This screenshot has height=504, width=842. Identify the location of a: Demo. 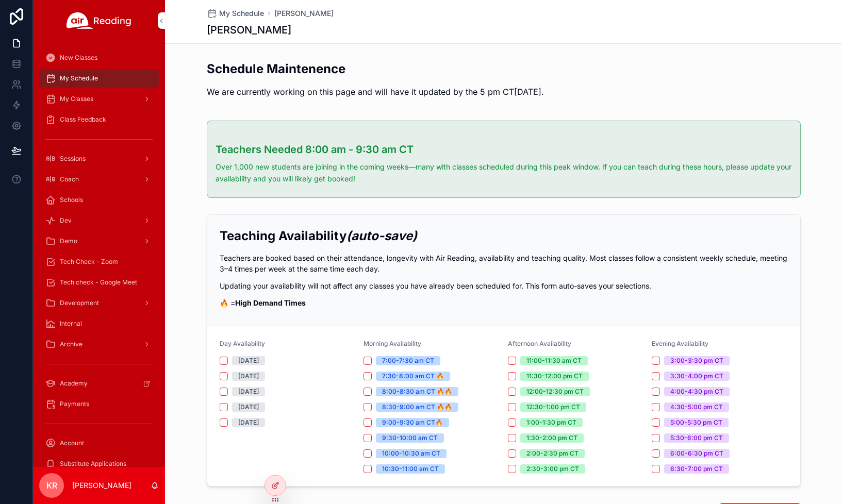
(99, 241).